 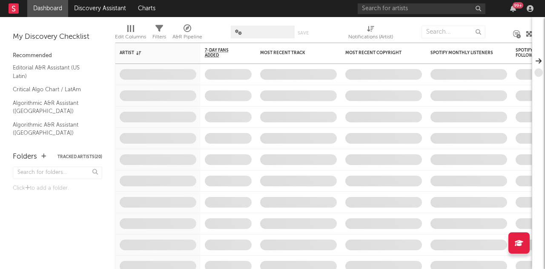 I want to click on div: 99 +, so click(x=518, y=5).